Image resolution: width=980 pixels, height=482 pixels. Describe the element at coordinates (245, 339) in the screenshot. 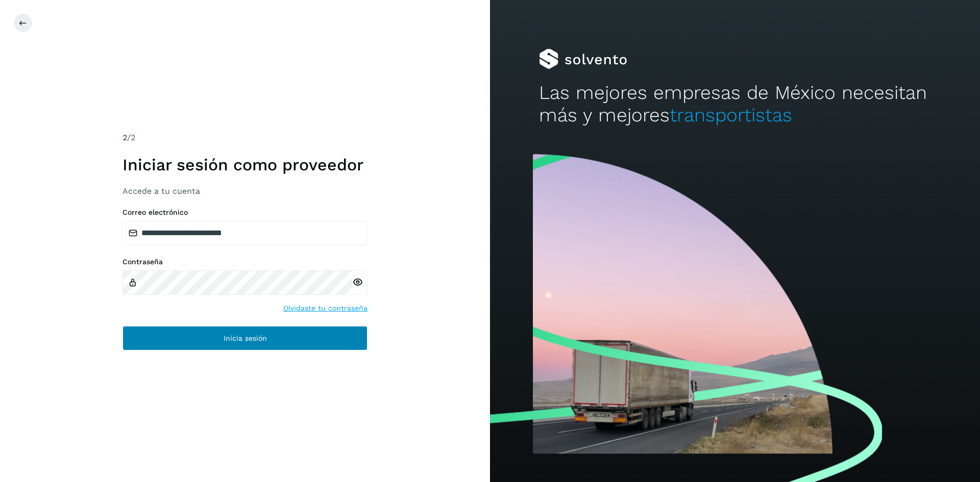

I see `span: Inicia sesión` at that location.